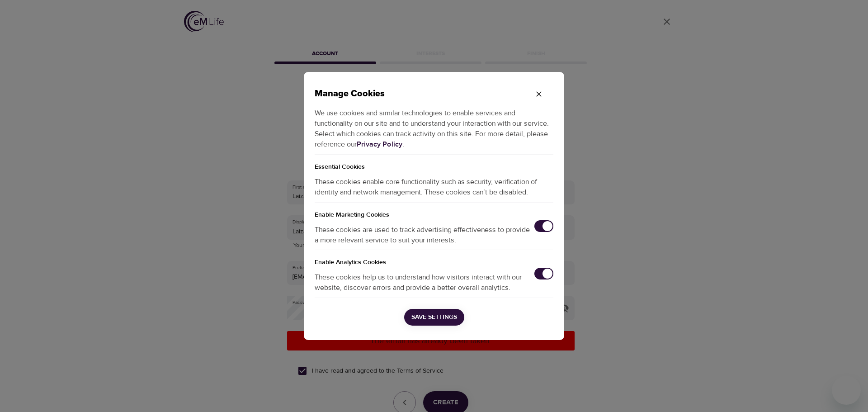 The image size is (868, 412). What do you see at coordinates (379, 144) in the screenshot?
I see `b: Privacy Policy` at bounding box center [379, 144].